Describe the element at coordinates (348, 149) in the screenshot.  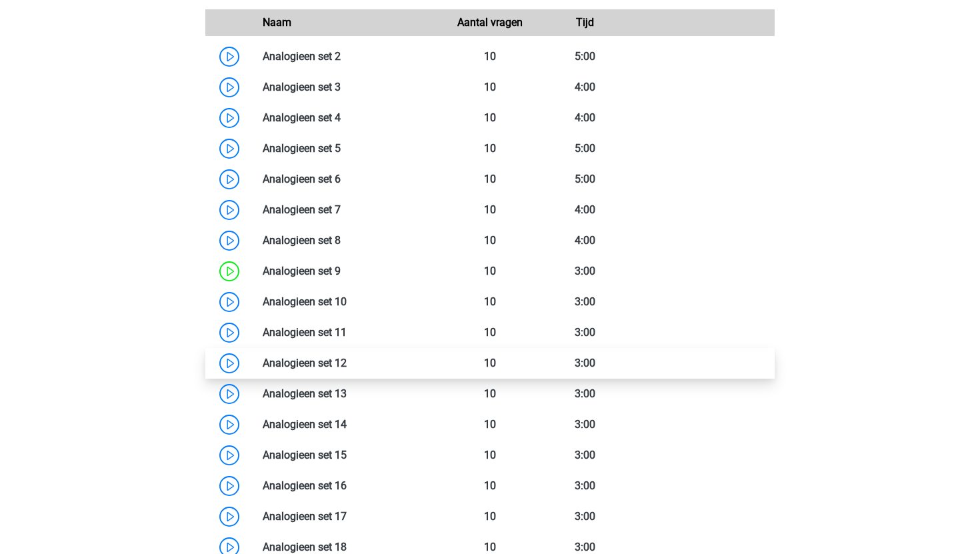
I see `div: Analogieen set 5` at that location.